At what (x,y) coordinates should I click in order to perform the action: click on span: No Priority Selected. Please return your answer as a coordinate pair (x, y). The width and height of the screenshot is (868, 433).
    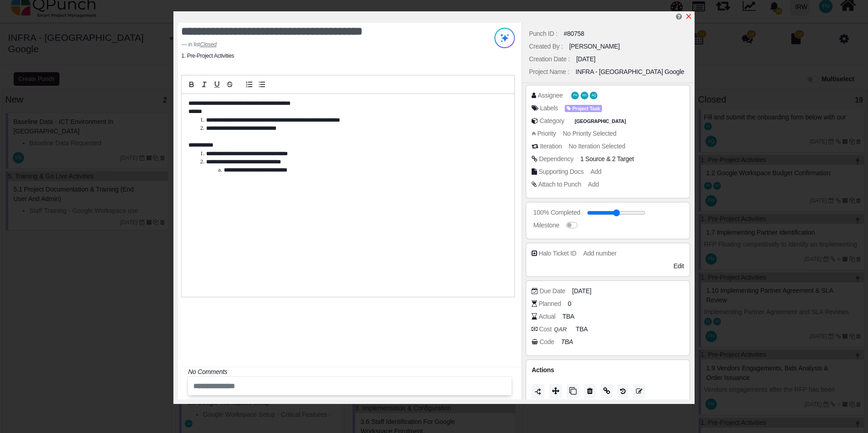
    Looking at the image, I should click on (590, 134).